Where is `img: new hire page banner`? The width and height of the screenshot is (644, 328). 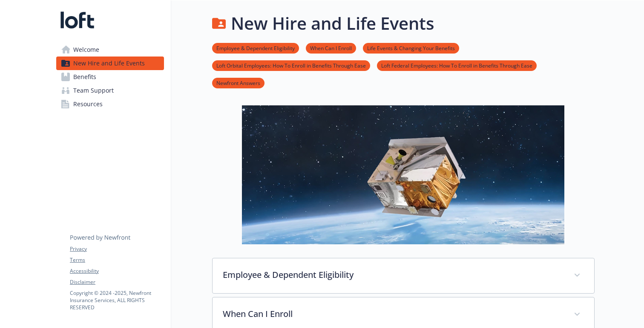
img: new hire page banner is located at coordinates (403, 175).